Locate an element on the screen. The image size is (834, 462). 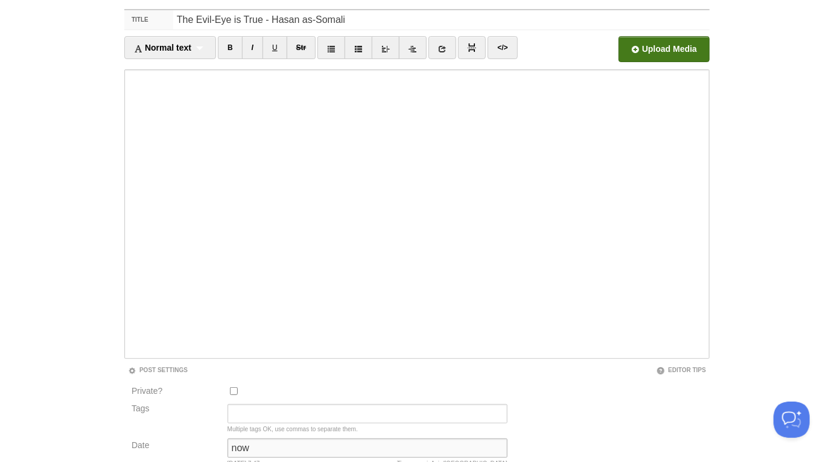
a: Post Settings is located at coordinates (157, 370).